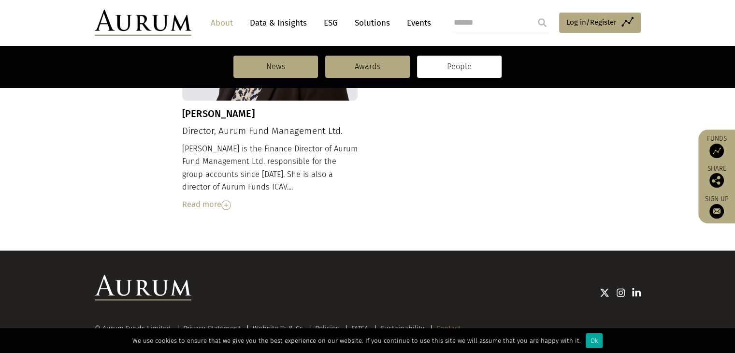 This screenshot has width=735, height=353. I want to click on h4: Director, Aurum Fund Management Ltd., so click(270, 131).